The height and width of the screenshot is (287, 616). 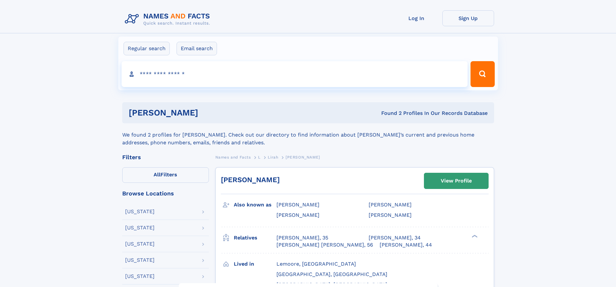 I want to click on a: Log In, so click(x=416, y=18).